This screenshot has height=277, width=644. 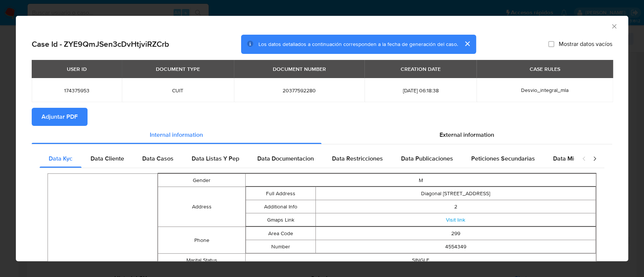 What do you see at coordinates (551, 44) in the screenshot?
I see `input: Mostrar datos vacíos` at bounding box center [551, 44].